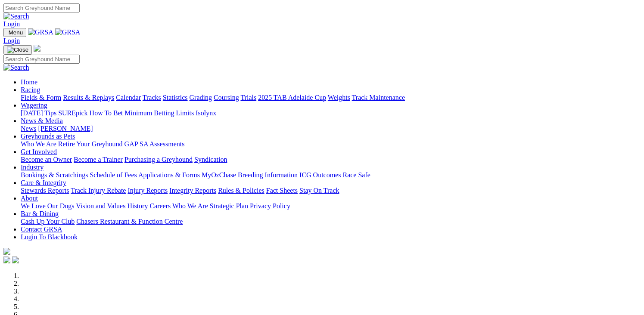  What do you see at coordinates (160, 206) in the screenshot?
I see `a: Careers` at bounding box center [160, 206].